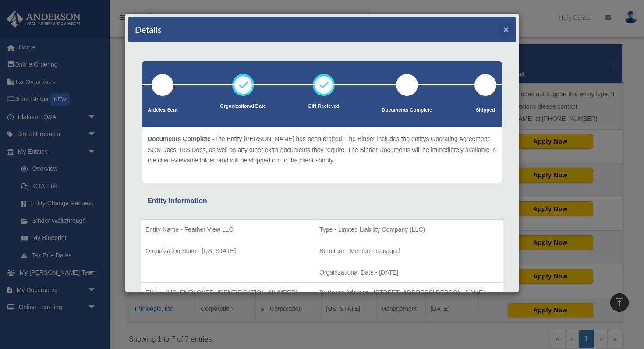  I want to click on p: Shipped, so click(485, 110).